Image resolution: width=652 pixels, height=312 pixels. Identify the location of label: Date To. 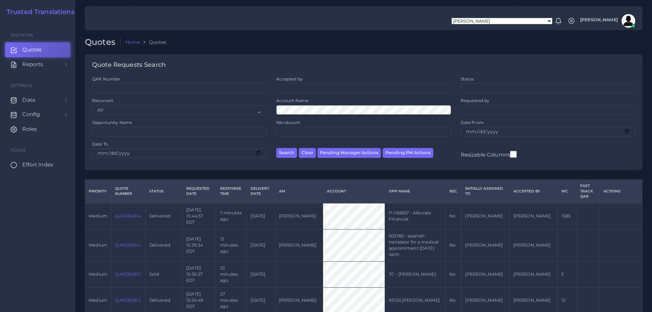
(100, 144).